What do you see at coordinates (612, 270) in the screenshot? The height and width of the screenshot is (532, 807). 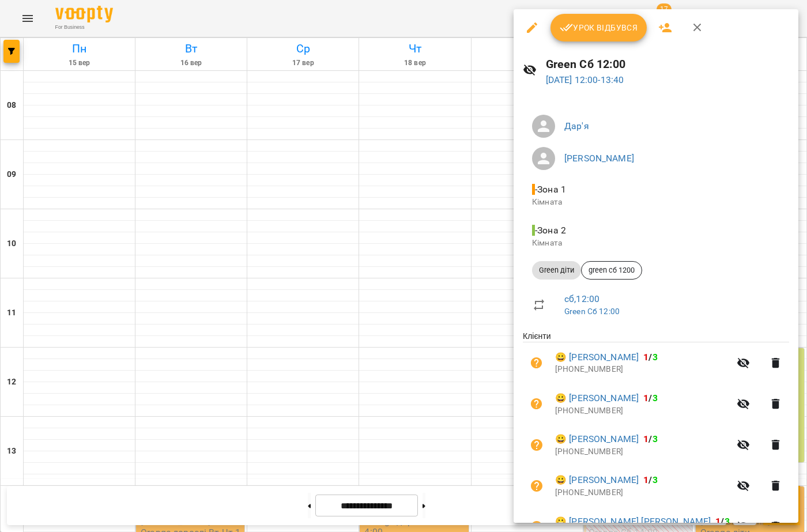 I see `span: green сб 1200` at bounding box center [612, 270].